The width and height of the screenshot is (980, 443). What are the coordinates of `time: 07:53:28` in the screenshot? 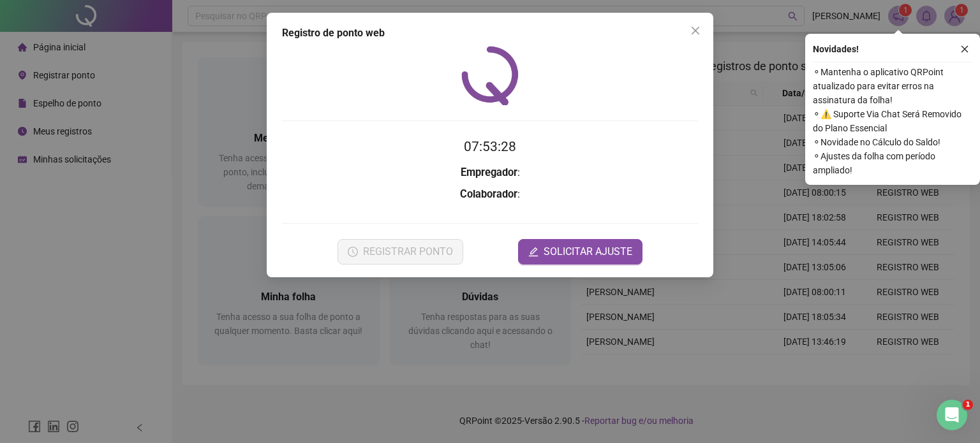 It's located at (490, 146).